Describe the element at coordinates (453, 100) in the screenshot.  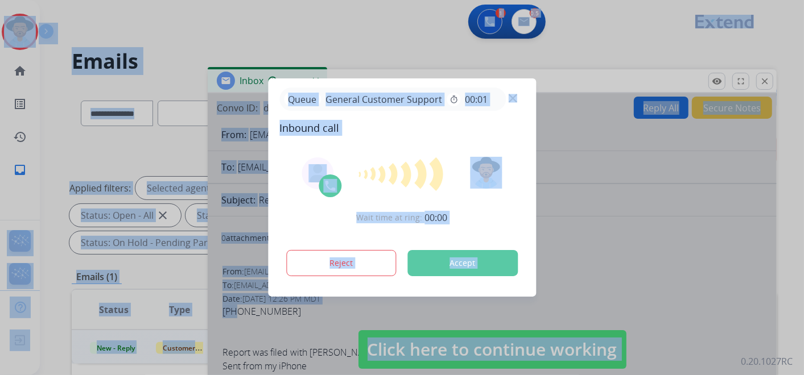
I see `mat-icon: timer` at that location.